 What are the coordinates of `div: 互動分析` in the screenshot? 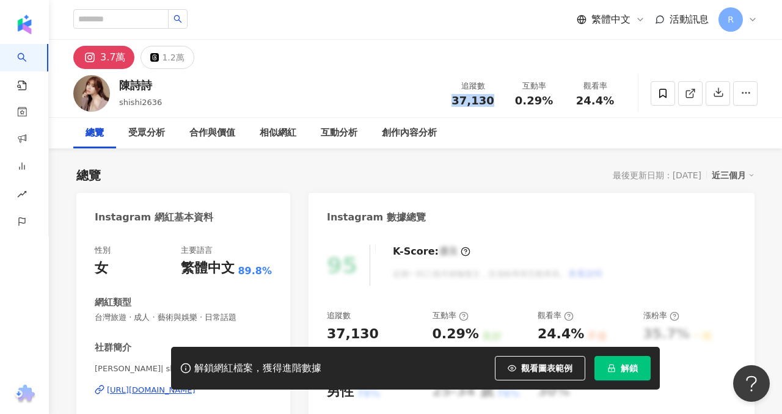 It's located at (339, 133).